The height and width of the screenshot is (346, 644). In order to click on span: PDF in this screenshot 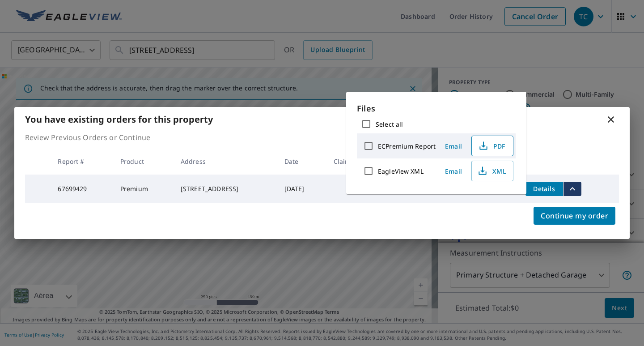, I will do `click(491, 146)`.